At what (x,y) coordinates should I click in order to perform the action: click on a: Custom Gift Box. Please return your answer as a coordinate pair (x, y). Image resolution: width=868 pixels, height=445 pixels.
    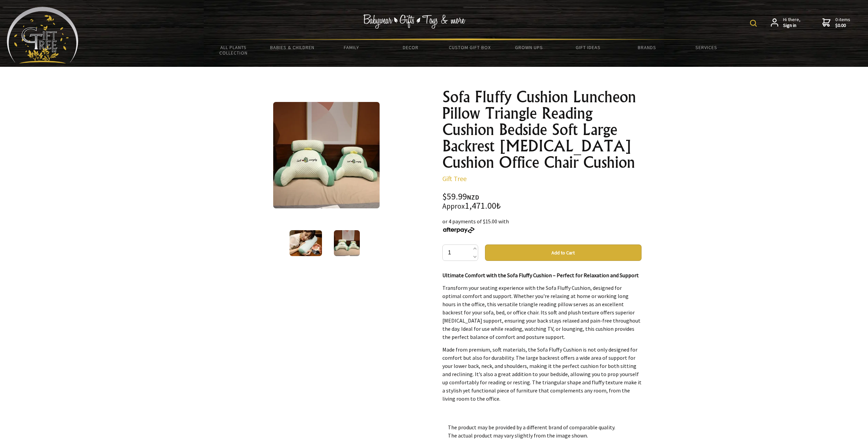
    Looking at the image, I should click on (470, 47).